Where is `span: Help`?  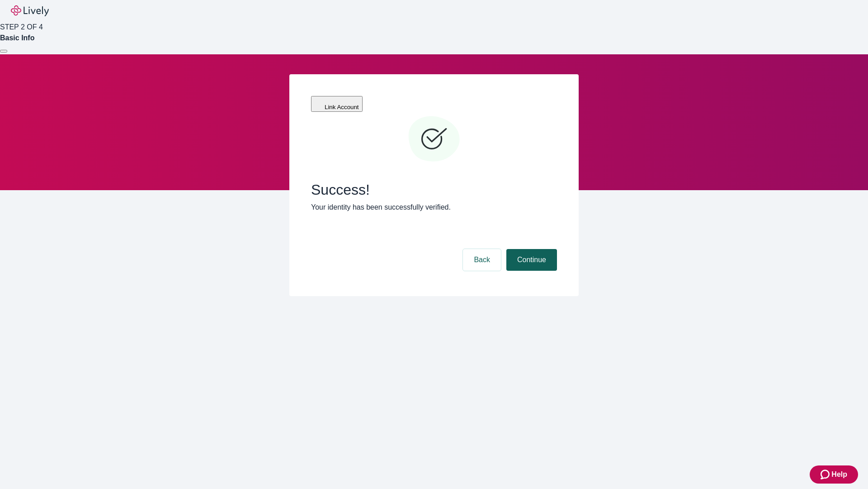 span: Help is located at coordinates (839, 475).